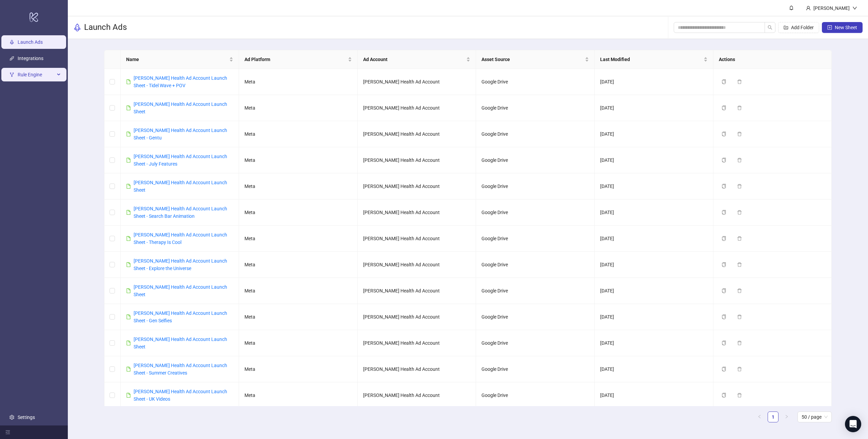  I want to click on span: bell, so click(792, 8).